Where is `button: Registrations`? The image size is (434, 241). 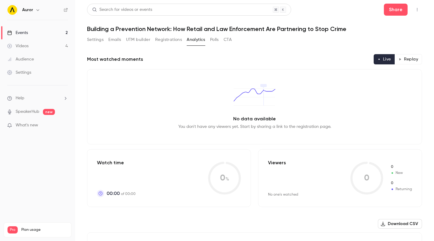 button: Registrations is located at coordinates (168, 40).